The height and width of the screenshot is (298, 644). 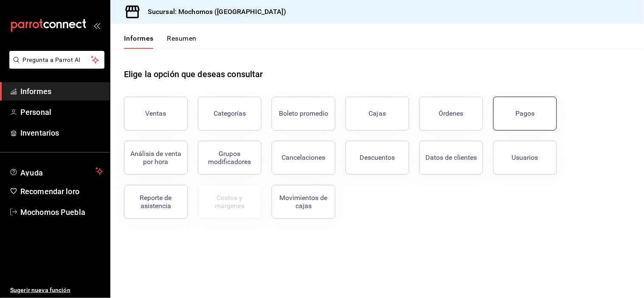 I want to click on button: Datos de clientes, so click(x=451, y=158).